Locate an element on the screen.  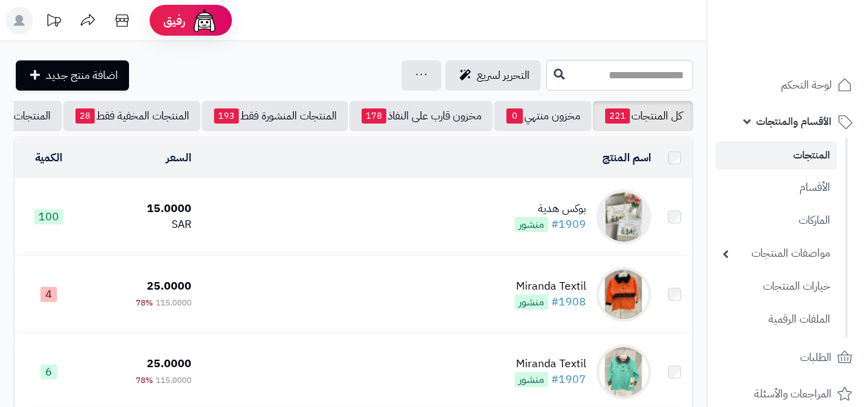
span: 221 is located at coordinates (618, 116).